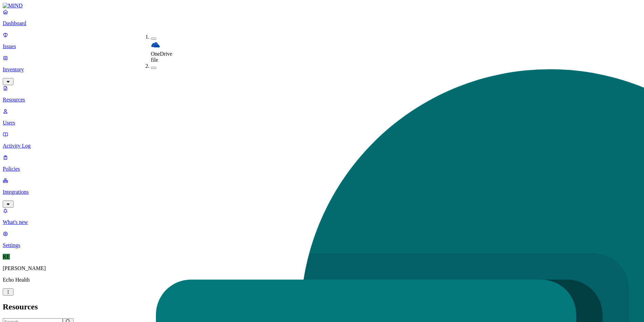 The height and width of the screenshot is (322, 644). Describe the element at coordinates (322, 192) in the screenshot. I see `a: Integrations` at that location.